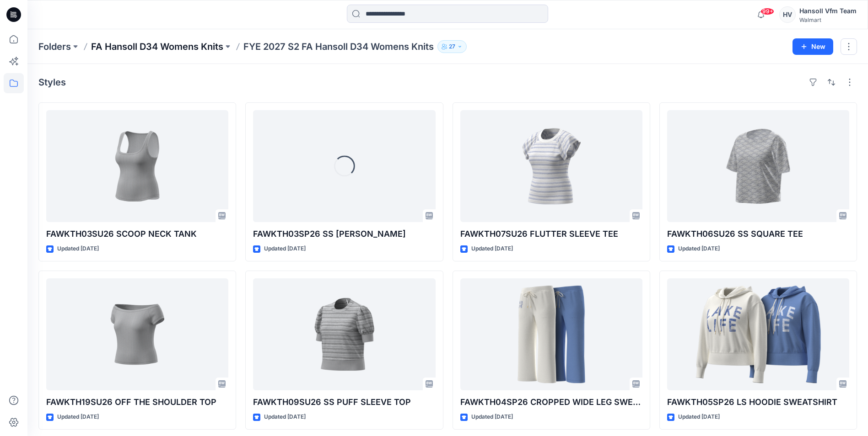 This screenshot has width=868, height=436. Describe the element at coordinates (137, 166) in the screenshot. I see `a: FAWKTH03SU26 SCOOP NECK TANK` at that location.